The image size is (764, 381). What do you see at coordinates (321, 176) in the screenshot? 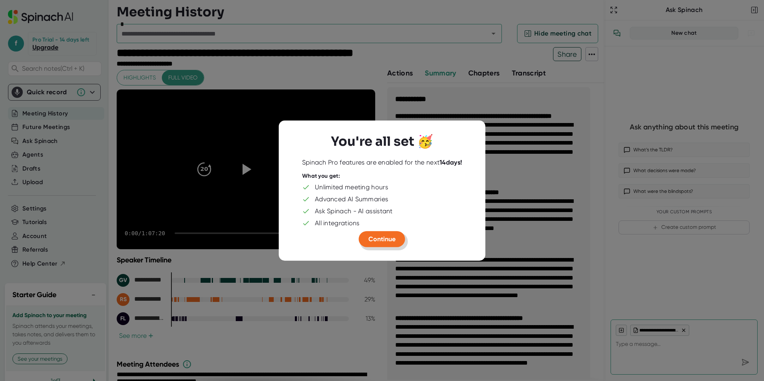
I see `div: What you get:` at bounding box center [321, 176].